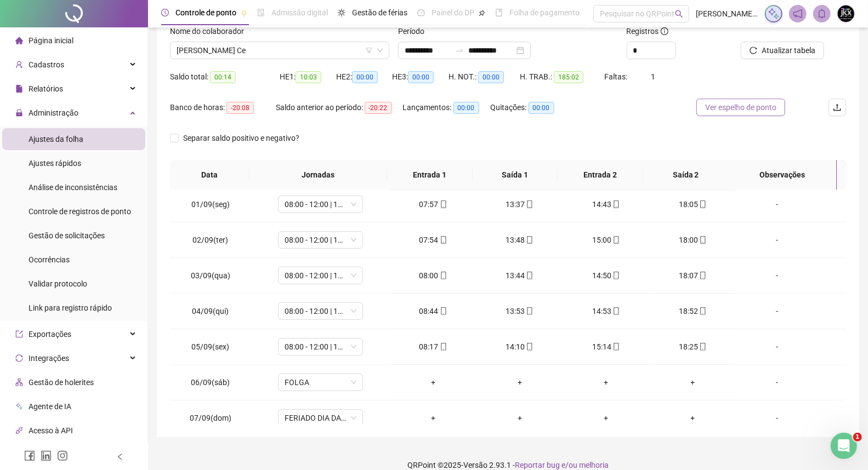 This screenshot has width=868, height=470. Describe the element at coordinates (430, 175) in the screenshot. I see `th: Entrada 1` at that location.